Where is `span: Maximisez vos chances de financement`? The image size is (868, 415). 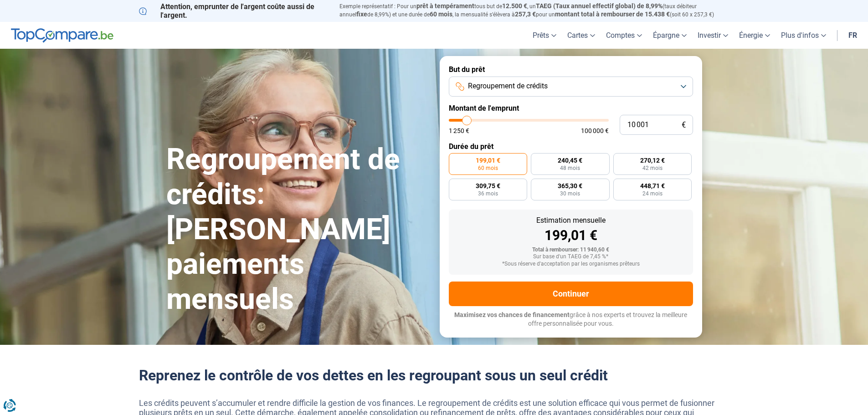 span: Maximisez vos chances de financement is located at coordinates (511, 315).